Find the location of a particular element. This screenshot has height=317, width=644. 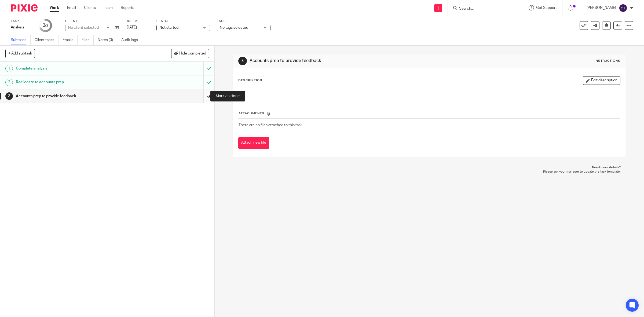

span: No tags selected is located at coordinates (234, 28).